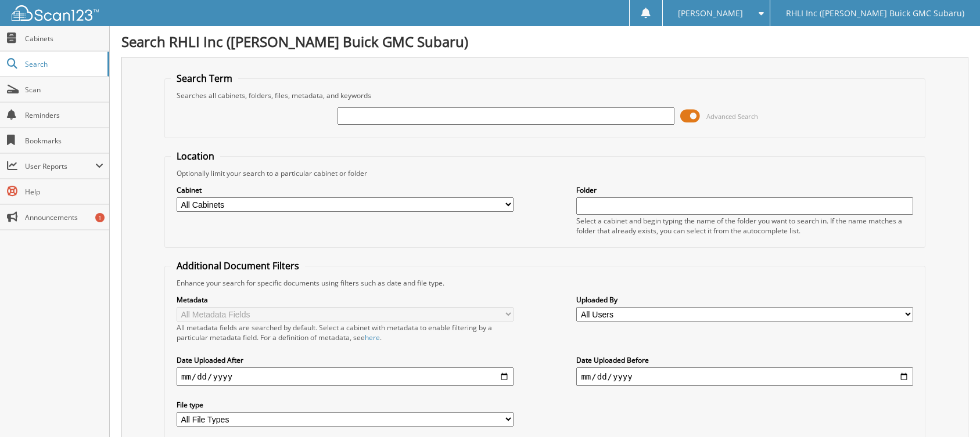 The height and width of the screenshot is (437, 980). What do you see at coordinates (345, 333) in the screenshot?
I see `div: All metadata fields are searched by default. Select a cabinet with metadata to enable filtering b...` at bounding box center [345, 333].